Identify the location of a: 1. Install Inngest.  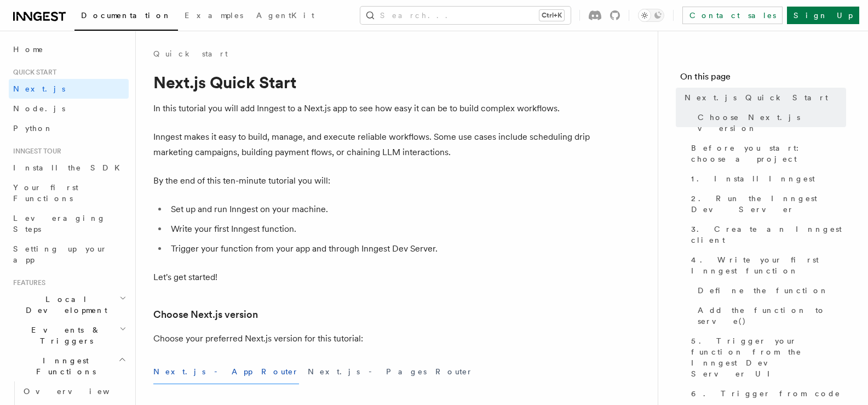
(766, 179).